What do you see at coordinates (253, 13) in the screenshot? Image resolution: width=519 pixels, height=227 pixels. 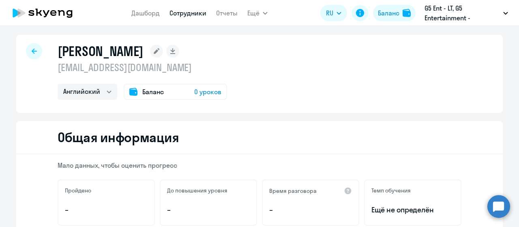 I see `span: Ещё` at bounding box center [253, 13].